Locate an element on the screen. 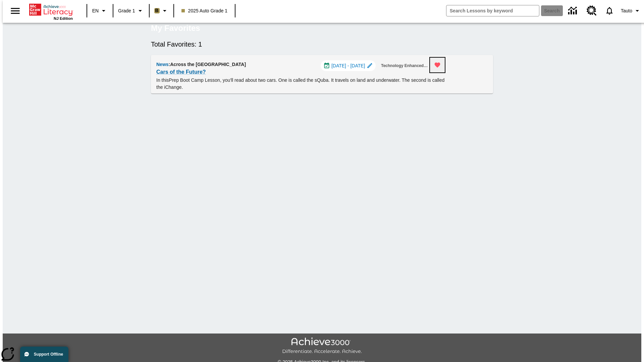  span: 2025 Auto Grade 1 is located at coordinates (204, 11).